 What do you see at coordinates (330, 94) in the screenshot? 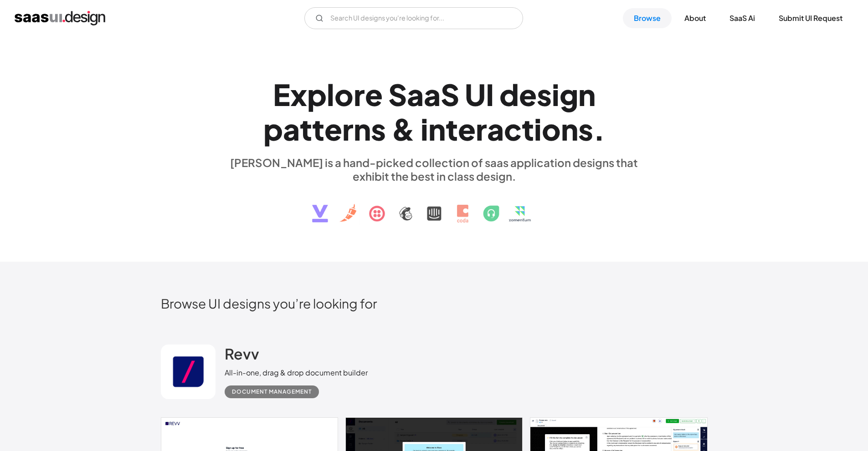
I see `div: l` at bounding box center [330, 94].